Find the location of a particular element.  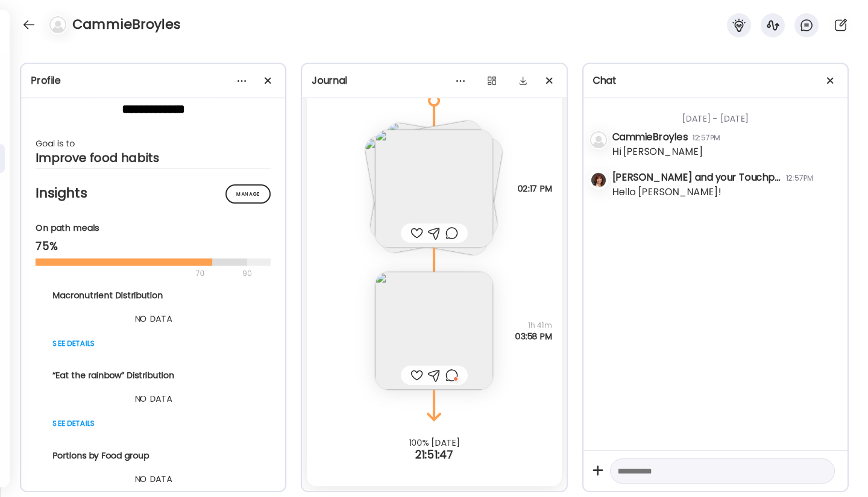

img: images%2FQiDs5i99DKZ5gg2uBRHtuMHDVWG3%2FvVcROFOuhRGEjjC1DXz5%2F5PkamcvLvba8yPHmNnEN_240 is located at coordinates (434, 189).